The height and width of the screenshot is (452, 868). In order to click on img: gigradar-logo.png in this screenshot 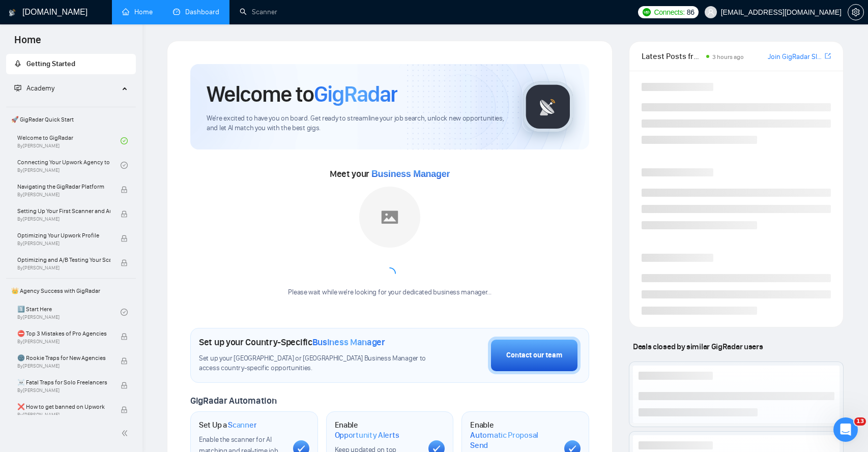, I will do `click(548, 107)`.